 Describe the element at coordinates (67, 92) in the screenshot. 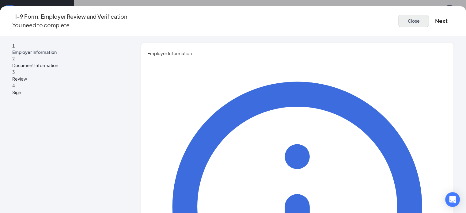

I see `span: Sign` at that location.